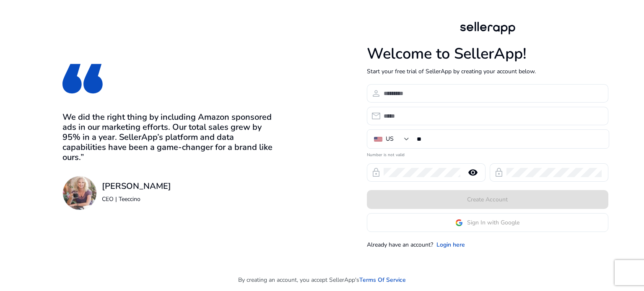  Describe the element at coordinates (170, 138) in the screenshot. I see `h3: We did the right thing by including Amazon sponsored ads in our marketing efforts. Our total sale...` at that location.